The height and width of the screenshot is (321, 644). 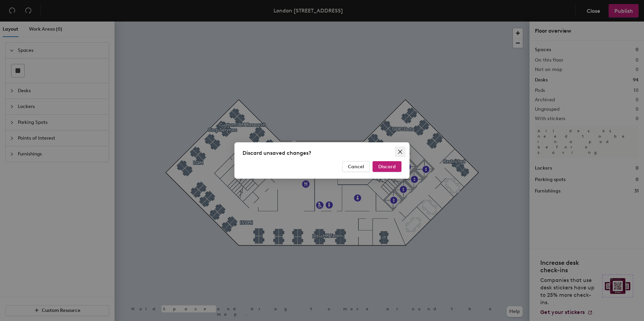 I want to click on div: Discard unsaved changes?, so click(x=322, y=153).